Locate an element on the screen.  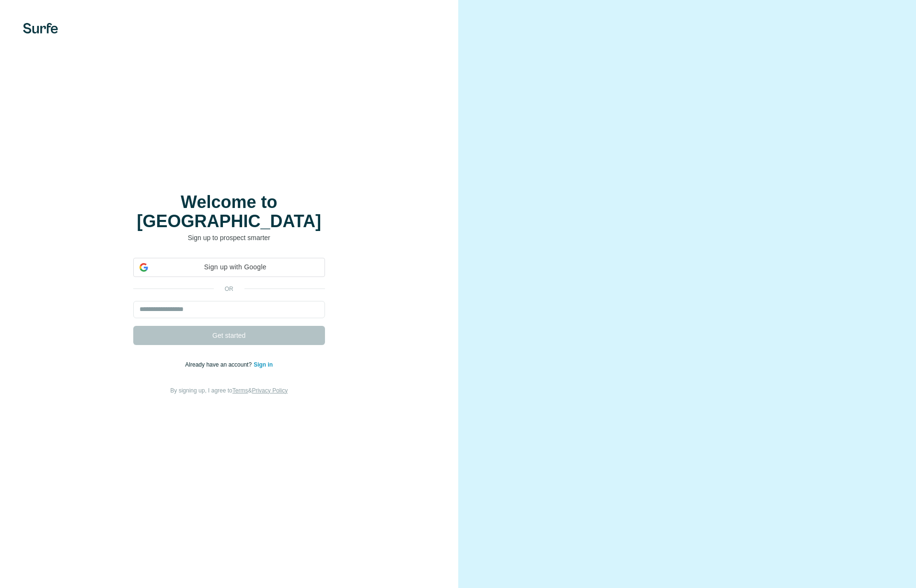
a: Privacy Policy is located at coordinates (269, 391).